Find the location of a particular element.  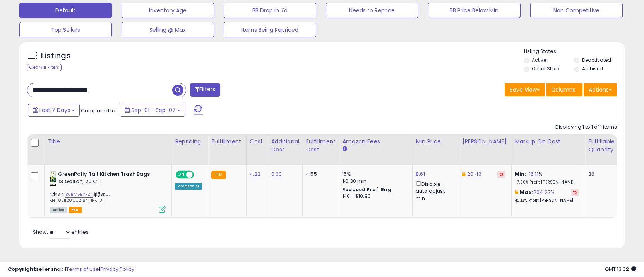

p: Listing States: is located at coordinates (575, 51).